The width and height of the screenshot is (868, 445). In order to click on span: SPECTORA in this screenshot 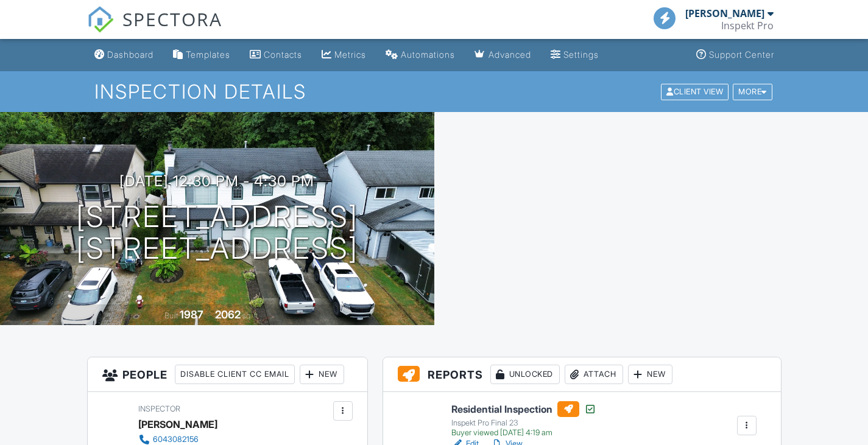, I will do `click(172, 19)`.